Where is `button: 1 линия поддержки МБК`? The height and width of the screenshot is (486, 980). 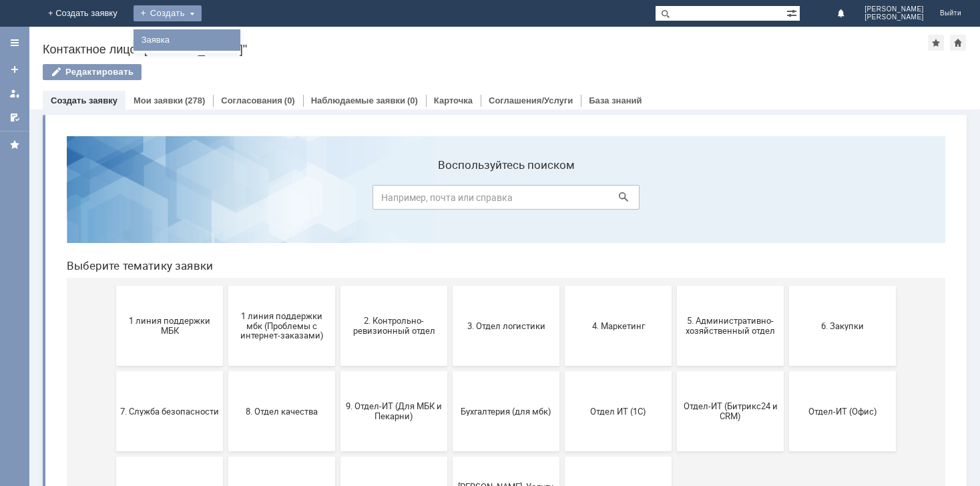
button: 1 линия поддержки МБК is located at coordinates (113, 201).